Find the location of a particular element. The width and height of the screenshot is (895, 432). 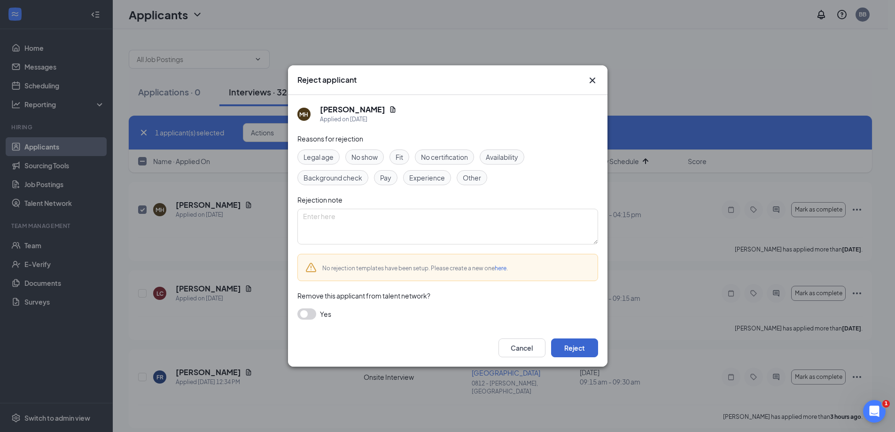

svg: Warning is located at coordinates (311, 267).